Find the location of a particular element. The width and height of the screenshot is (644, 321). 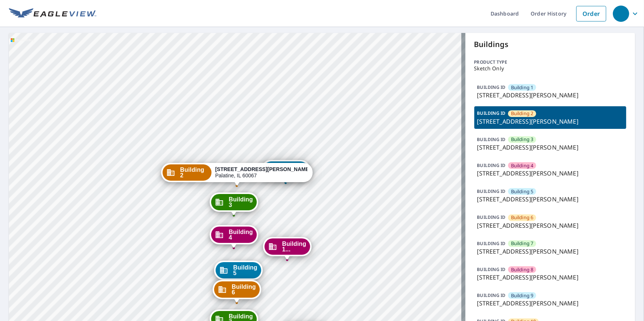

span: Building 1... is located at coordinates (294, 246).